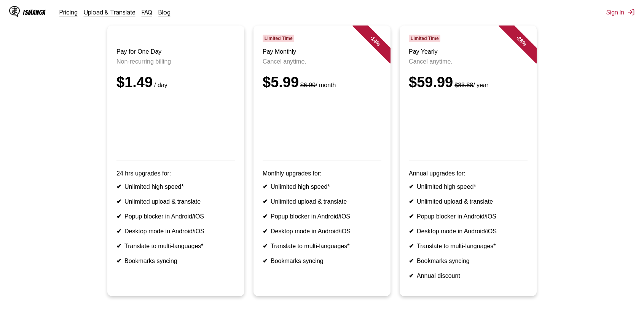  What do you see at coordinates (68, 12) in the screenshot?
I see `a: Pricing` at bounding box center [68, 12].